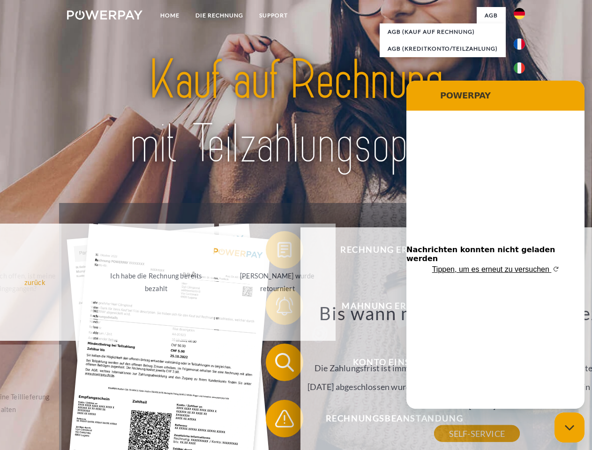  What do you see at coordinates (477, 434) in the screenshot?
I see `a: SELF-SERVICE` at bounding box center [477, 434].